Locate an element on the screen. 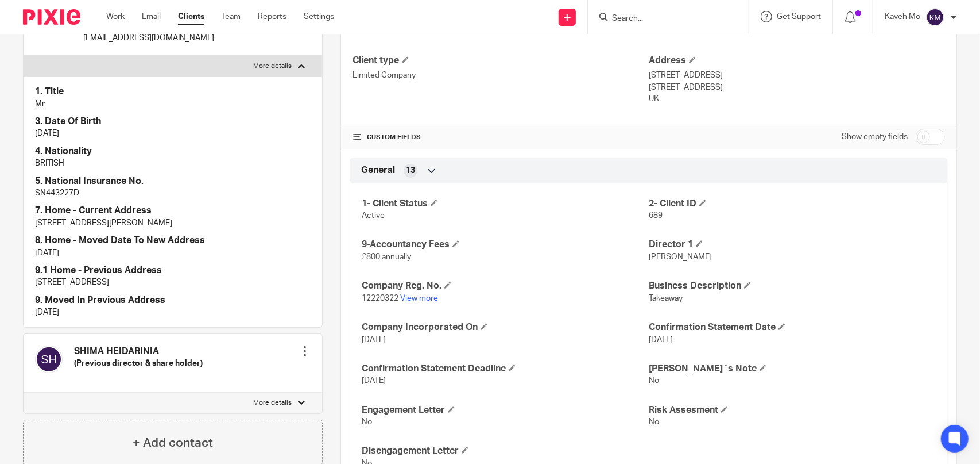  span: 13 is located at coordinates (411, 171).